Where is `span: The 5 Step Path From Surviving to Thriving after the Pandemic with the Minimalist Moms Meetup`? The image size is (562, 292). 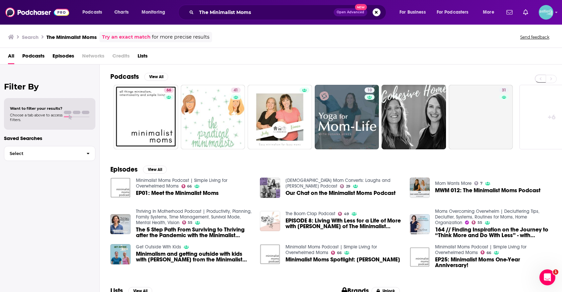 span: The 5 Step Path From Surviving to Thriving after the Pandemic with the Minimalist Moms Meetup is located at coordinates (194, 232).